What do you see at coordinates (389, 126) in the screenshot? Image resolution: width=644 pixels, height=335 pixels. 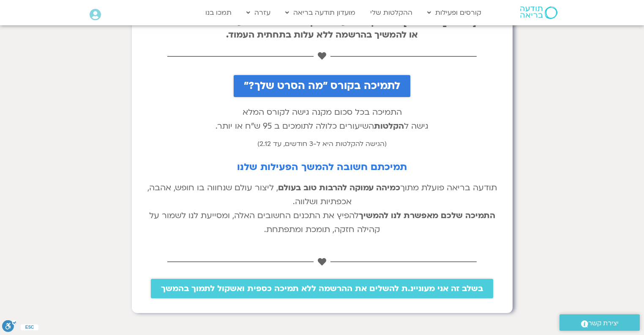 I see `b: הקלטות` at bounding box center [389, 126].